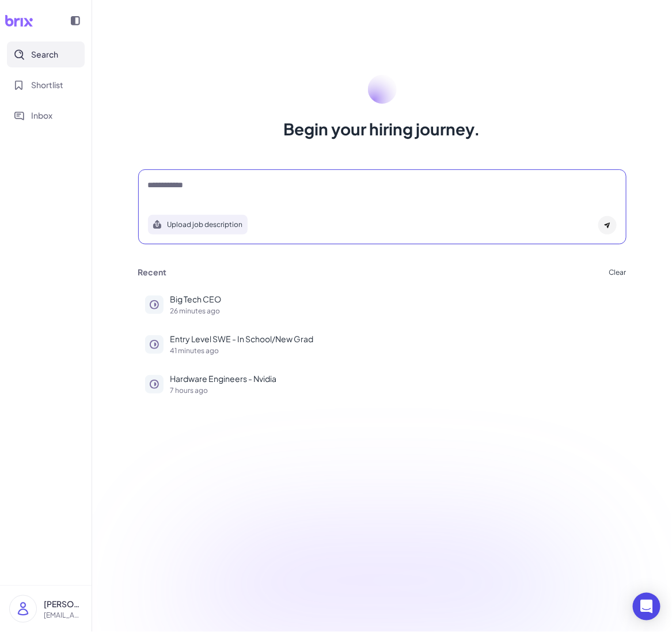  I want to click on p: Hardware Engineers - Nvidia, so click(395, 379).